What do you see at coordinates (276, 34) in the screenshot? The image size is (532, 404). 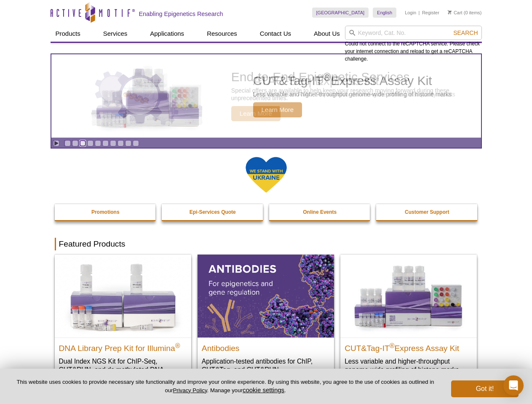 I see `a: Contact Us` at bounding box center [276, 34].